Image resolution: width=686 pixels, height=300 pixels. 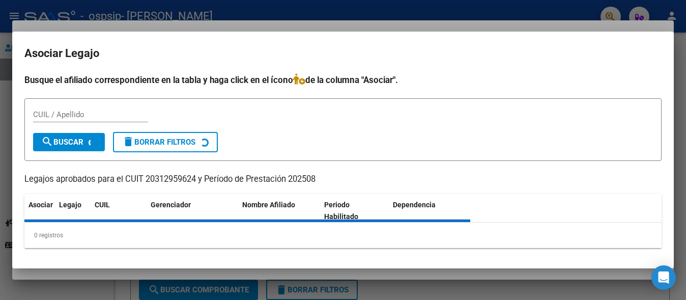 What do you see at coordinates (171, 205) in the screenshot?
I see `span: Gerenciador` at bounding box center [171, 205].